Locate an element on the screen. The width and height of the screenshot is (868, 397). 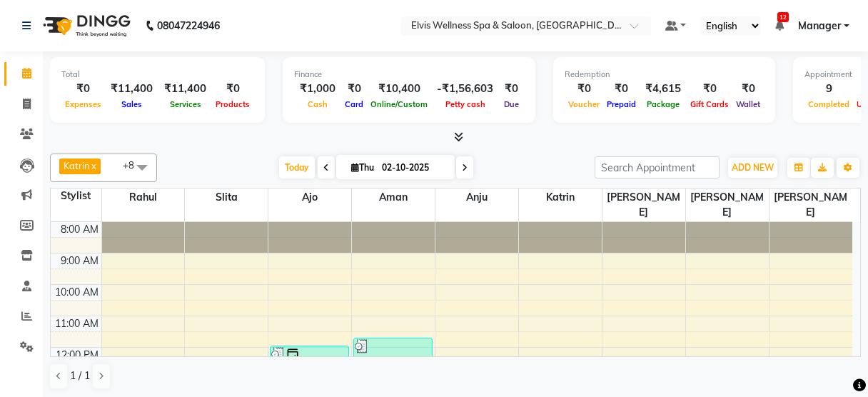
span: Package is located at coordinates (663, 104).